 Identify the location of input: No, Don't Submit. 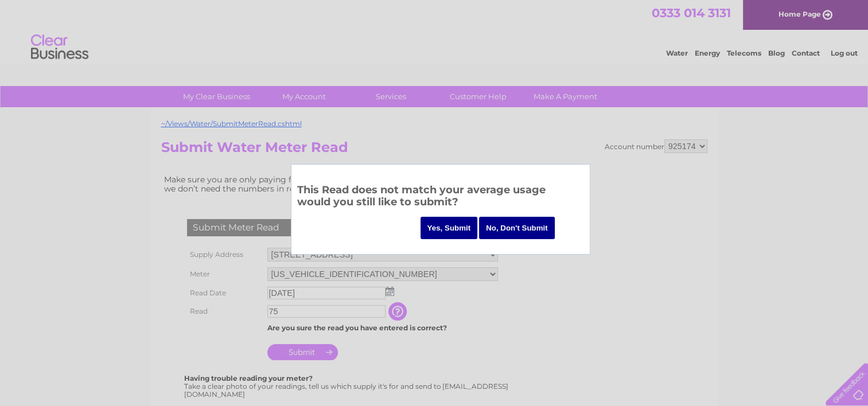
(517, 228).